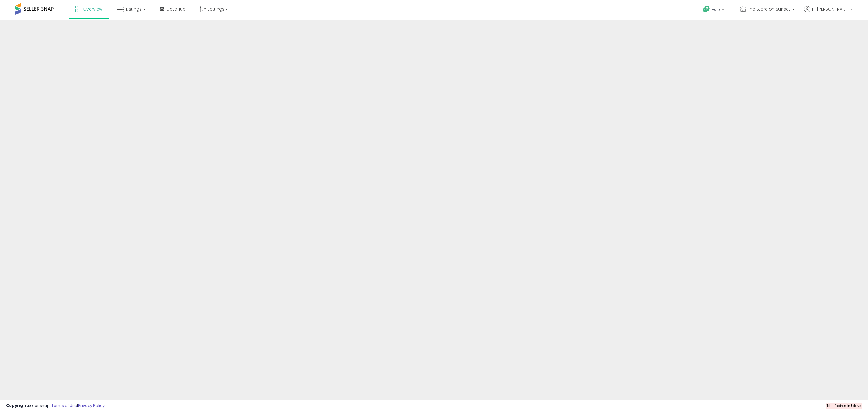 This screenshot has width=868, height=412. What do you see at coordinates (92, 9) in the screenshot?
I see `span: Overview` at bounding box center [92, 9].